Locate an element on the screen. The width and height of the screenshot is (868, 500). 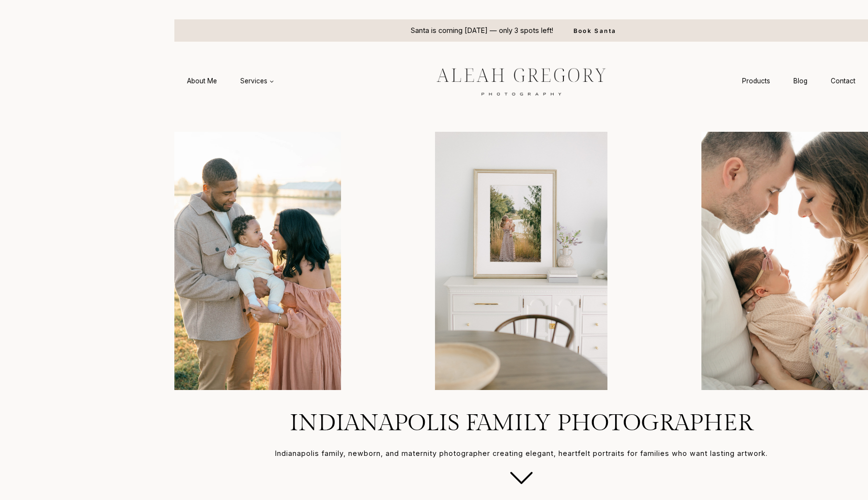
a: Contact is located at coordinates (843, 81).